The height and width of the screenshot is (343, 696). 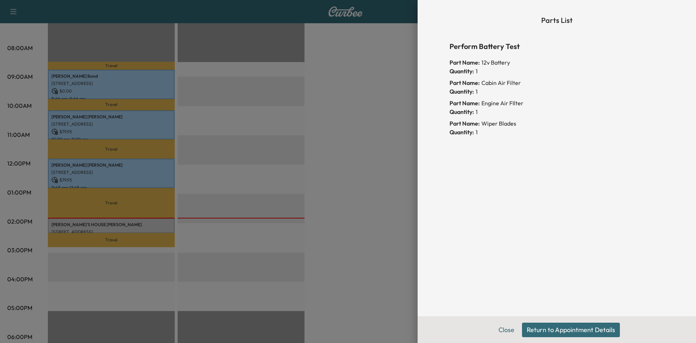 I want to click on h6: Parts List, so click(x=557, y=20).